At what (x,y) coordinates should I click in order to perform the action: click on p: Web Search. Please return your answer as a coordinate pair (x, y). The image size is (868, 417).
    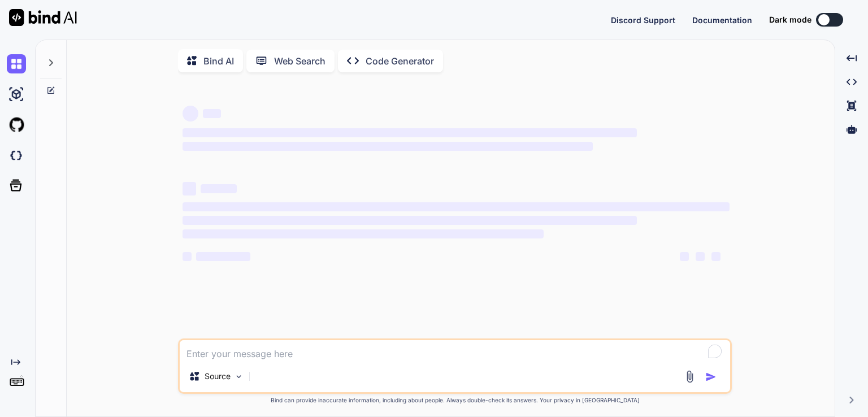
    Looking at the image, I should click on (299, 61).